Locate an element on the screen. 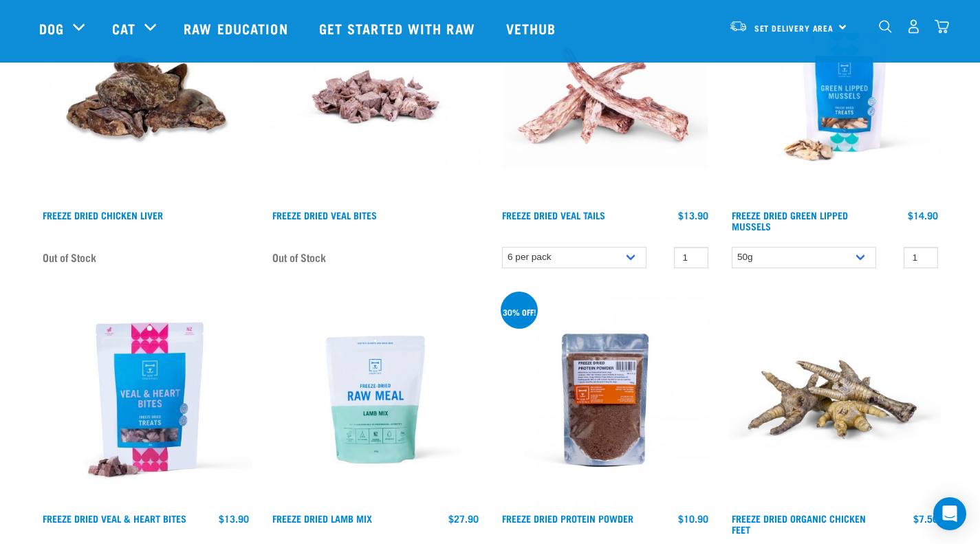 Image resolution: width=980 pixels, height=544 pixels. div: Open Intercom Messenger is located at coordinates (950, 514).